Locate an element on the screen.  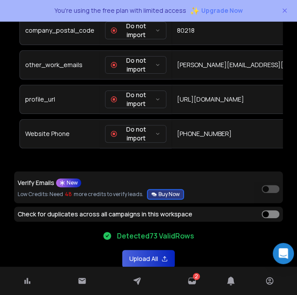
p: Detected 73 Valid Rows is located at coordinates (155, 236).